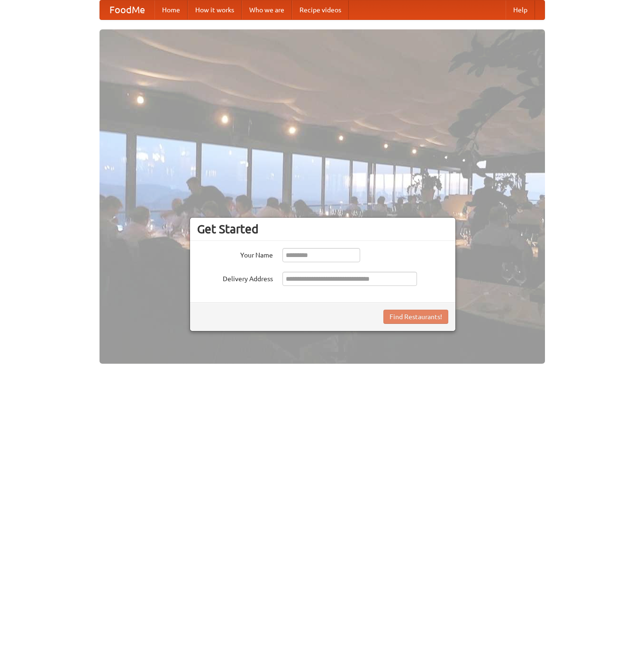 Image resolution: width=644 pixels, height=671 pixels. Describe the element at coordinates (521, 10) in the screenshot. I see `a: Help` at that location.